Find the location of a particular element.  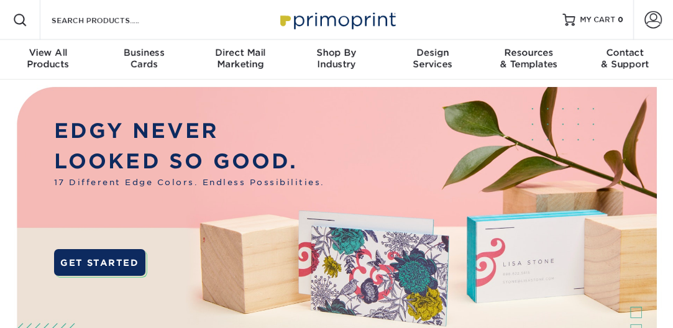

input: SEARCH PRODUCTS..... is located at coordinates (111, 20).